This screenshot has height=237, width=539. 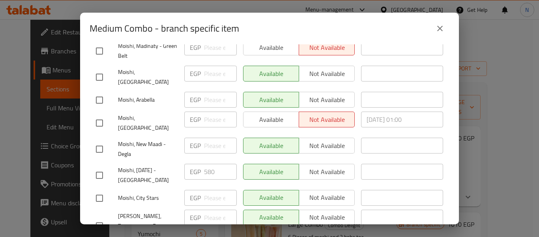 I want to click on span: Moishi, Arabella, so click(x=148, y=100).